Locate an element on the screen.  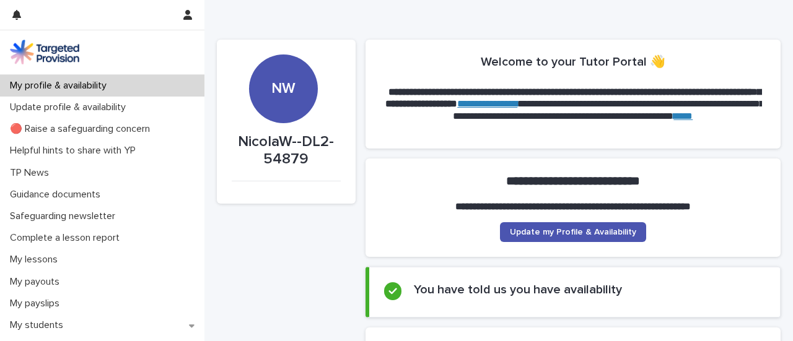
p: TP News is located at coordinates (32, 173).